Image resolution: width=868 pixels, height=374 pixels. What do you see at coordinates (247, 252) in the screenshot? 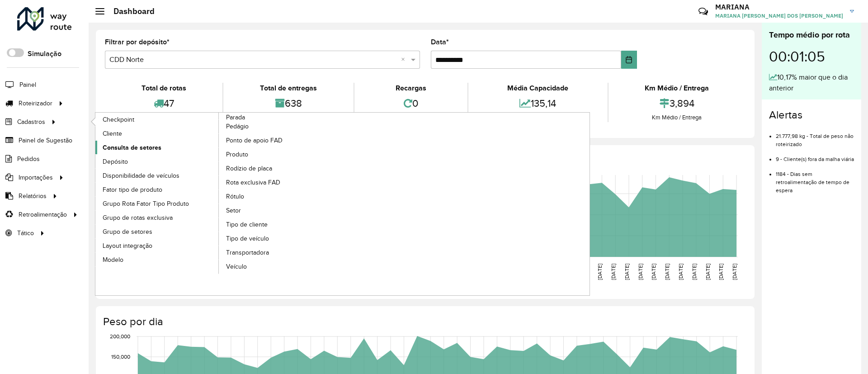
I see `span: Transportadora` at bounding box center [247, 252].